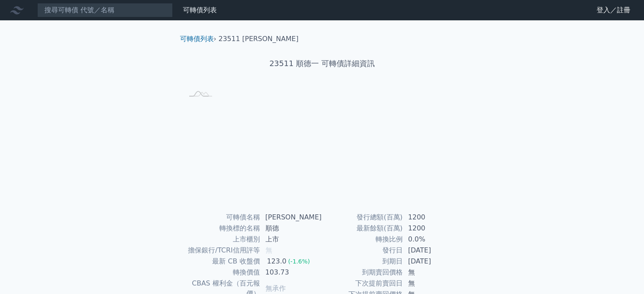  What do you see at coordinates (432, 240) in the screenshot?
I see `td: 0.0%` at bounding box center [432, 240].